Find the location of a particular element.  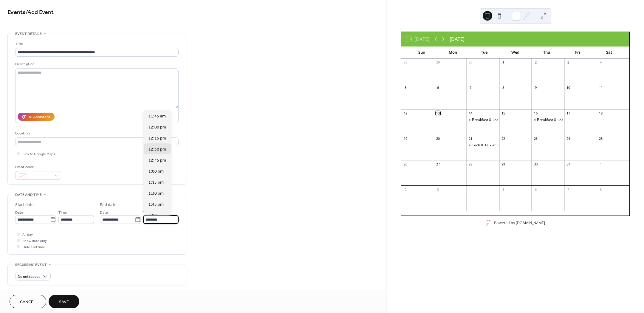

span: Save is located at coordinates (64, 302).